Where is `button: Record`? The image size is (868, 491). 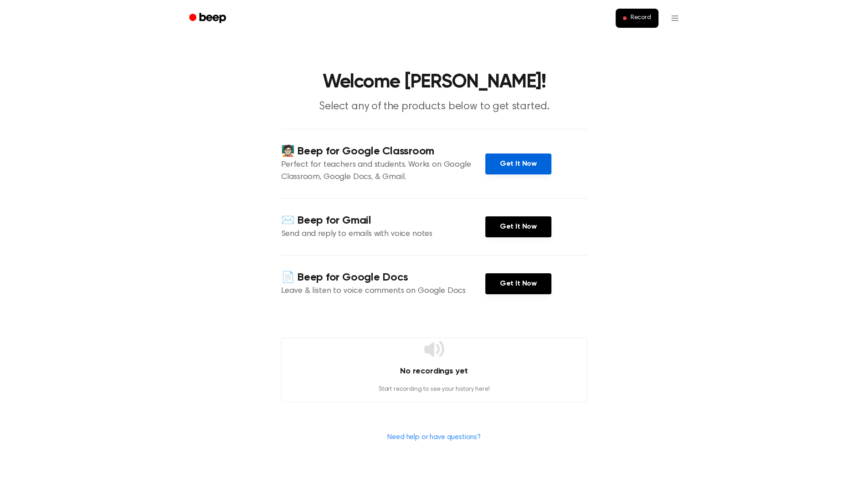 button: Record is located at coordinates (636, 18).